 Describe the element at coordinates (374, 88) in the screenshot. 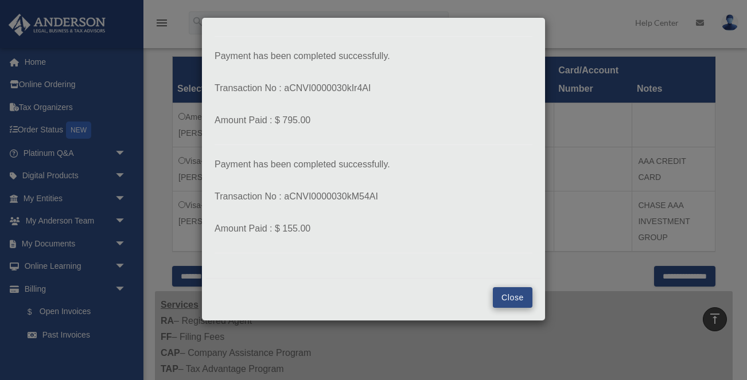

I see `p: Transaction No : aCNVI0000030kIr4AI` at that location.